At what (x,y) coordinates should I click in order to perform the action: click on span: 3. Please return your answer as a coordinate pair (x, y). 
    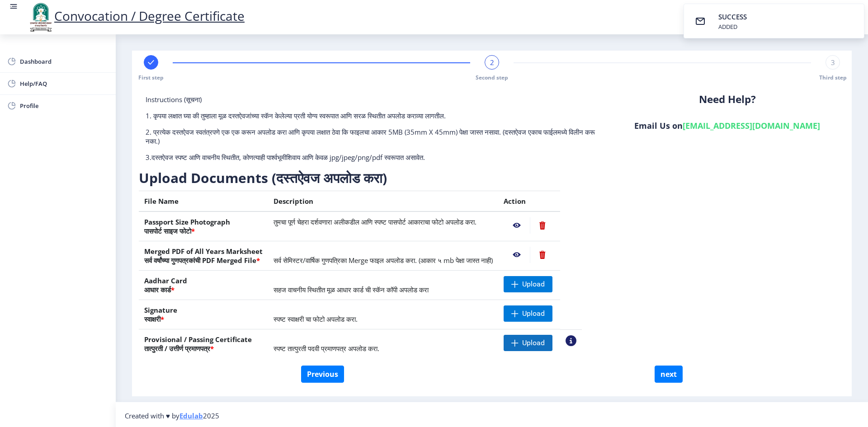
    Looking at the image, I should click on (833, 62).